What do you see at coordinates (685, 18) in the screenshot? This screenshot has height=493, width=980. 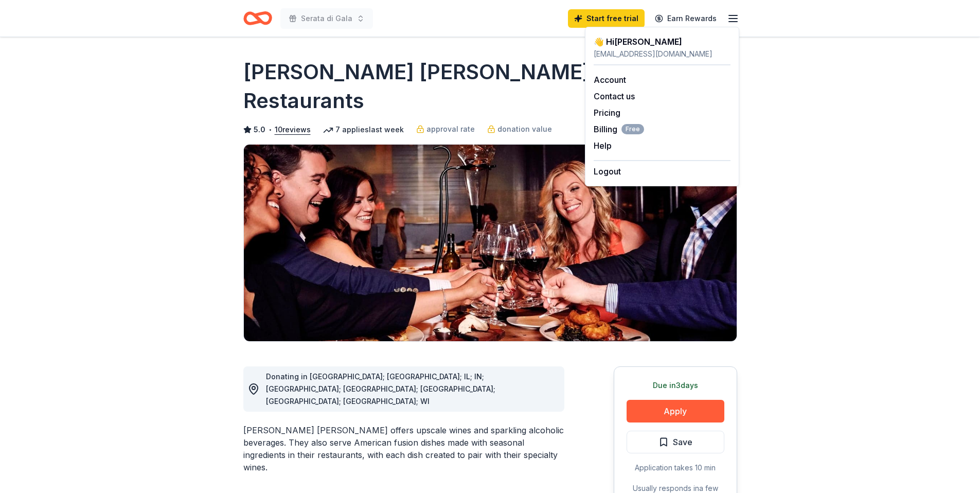 I see `a: Earn Rewards` at bounding box center [685, 18].